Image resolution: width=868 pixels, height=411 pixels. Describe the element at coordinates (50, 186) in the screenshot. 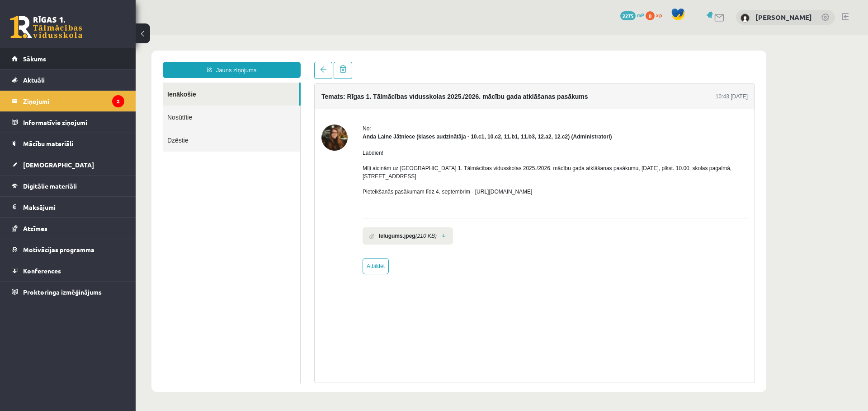

I see `span: Digitālie materiāli` at that location.